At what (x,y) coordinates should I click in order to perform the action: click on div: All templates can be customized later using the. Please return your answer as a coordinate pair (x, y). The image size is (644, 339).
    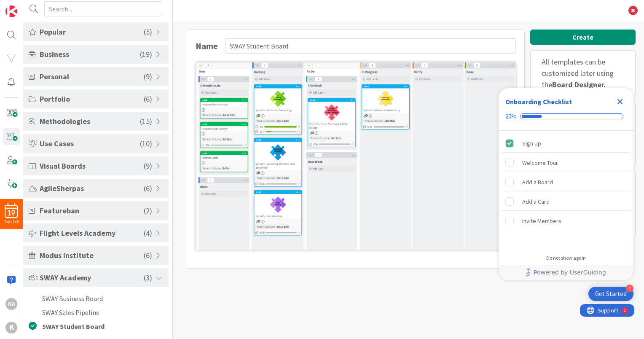
    Looking at the image, I should click on (583, 73).